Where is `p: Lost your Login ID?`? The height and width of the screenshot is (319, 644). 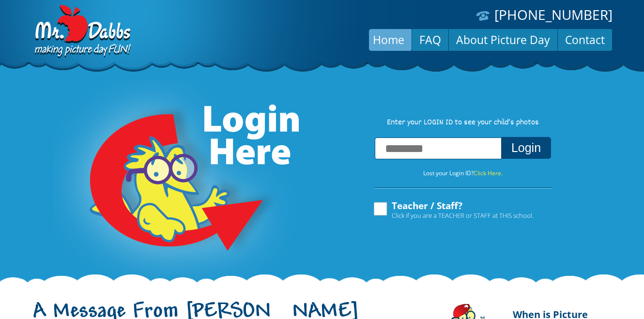 p: Lost your Login ID? is located at coordinates (463, 173).